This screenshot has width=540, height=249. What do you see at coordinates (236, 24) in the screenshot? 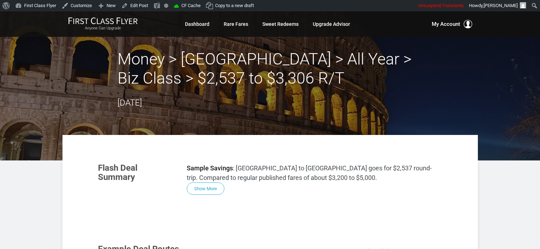
I see `a: Rare Fares` at bounding box center [236, 24].